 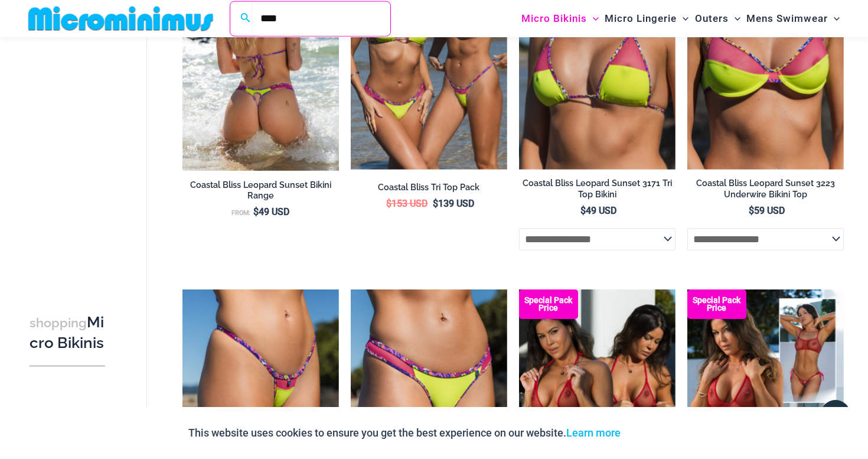 I want to click on span: Micro Lingerie, so click(x=641, y=18).